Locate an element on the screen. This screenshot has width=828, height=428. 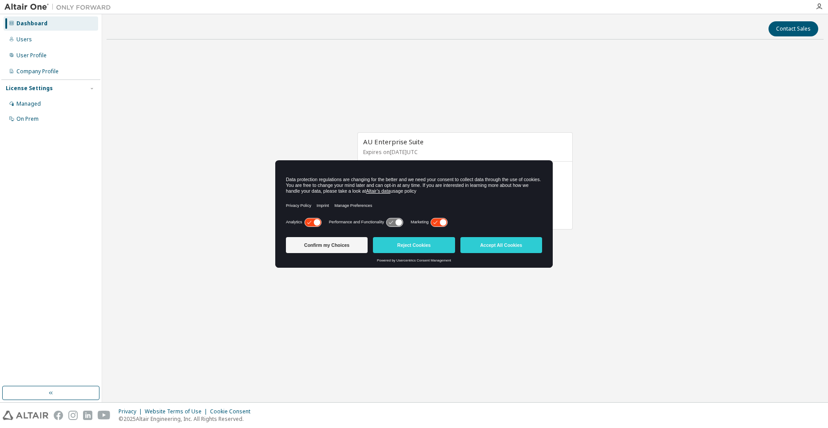
img: facebook.svg is located at coordinates (58, 415).